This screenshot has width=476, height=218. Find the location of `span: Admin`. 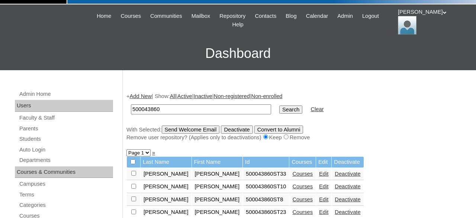

span: Admin is located at coordinates (345, 16).